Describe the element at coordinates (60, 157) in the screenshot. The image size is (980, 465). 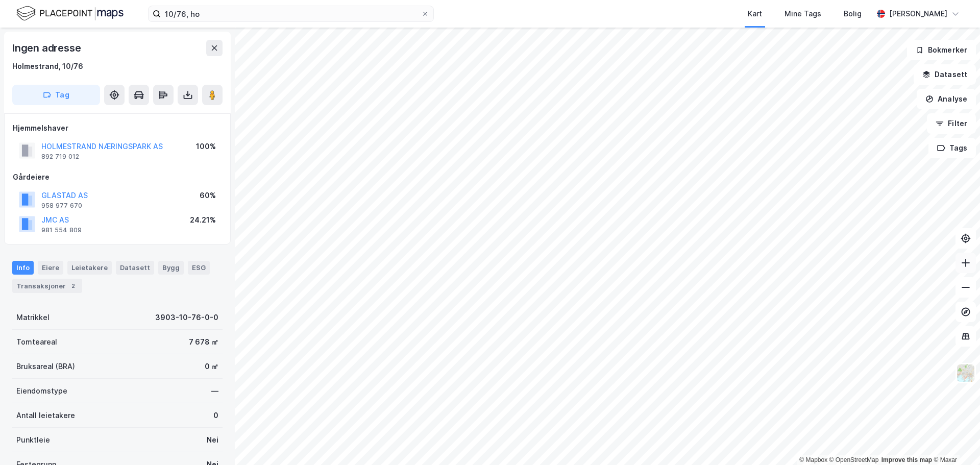
I see `div: 892 719 012` at that location.